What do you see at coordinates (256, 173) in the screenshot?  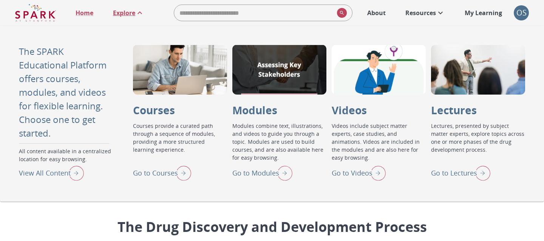 I see `p: Go to Modules` at bounding box center [256, 173].